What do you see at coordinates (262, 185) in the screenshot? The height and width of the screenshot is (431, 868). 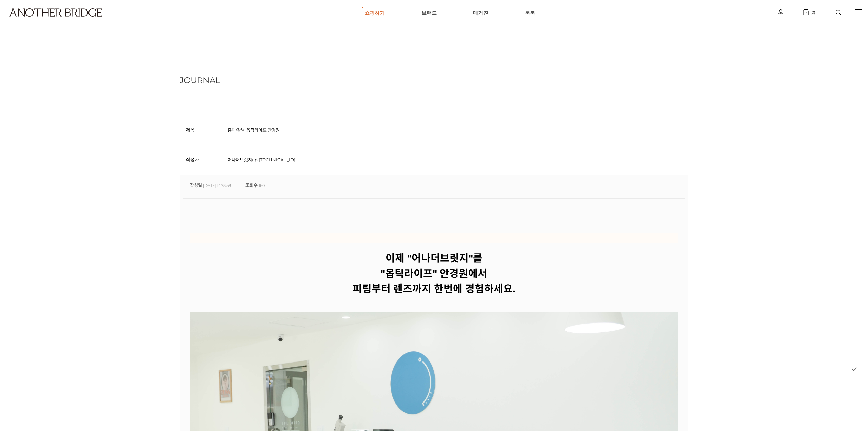 I see `span: 160` at bounding box center [262, 185].